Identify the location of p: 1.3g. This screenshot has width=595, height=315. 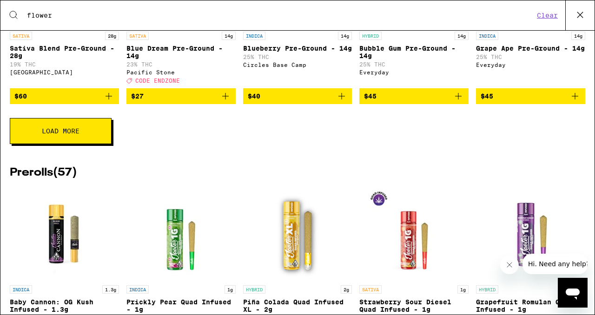
(111, 290).